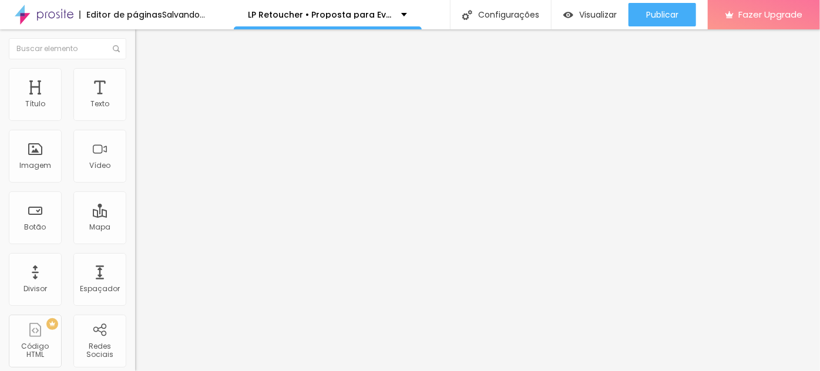  What do you see at coordinates (662, 15) in the screenshot?
I see `button: Publicar` at bounding box center [662, 15].